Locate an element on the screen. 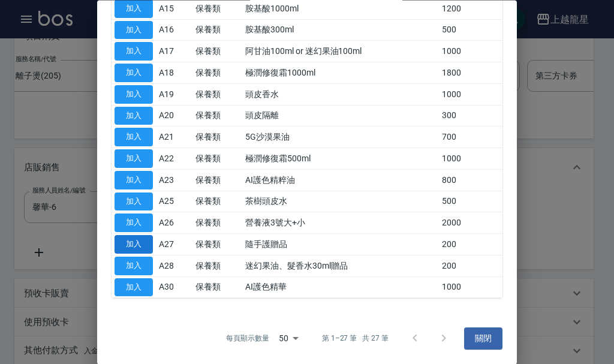  td: 2000 is located at coordinates (471, 223).